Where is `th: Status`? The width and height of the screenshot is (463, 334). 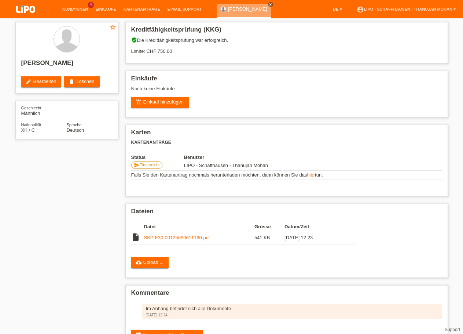 th: Status is located at coordinates (158, 157).